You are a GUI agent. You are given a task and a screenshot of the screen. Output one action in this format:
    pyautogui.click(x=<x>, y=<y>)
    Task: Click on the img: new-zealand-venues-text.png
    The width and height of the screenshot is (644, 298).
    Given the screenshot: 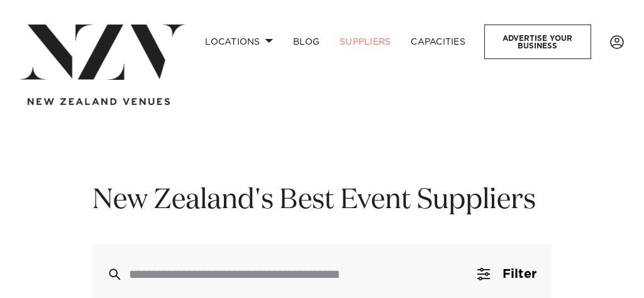 What is the action you would take?
    pyautogui.click(x=99, y=101)
    